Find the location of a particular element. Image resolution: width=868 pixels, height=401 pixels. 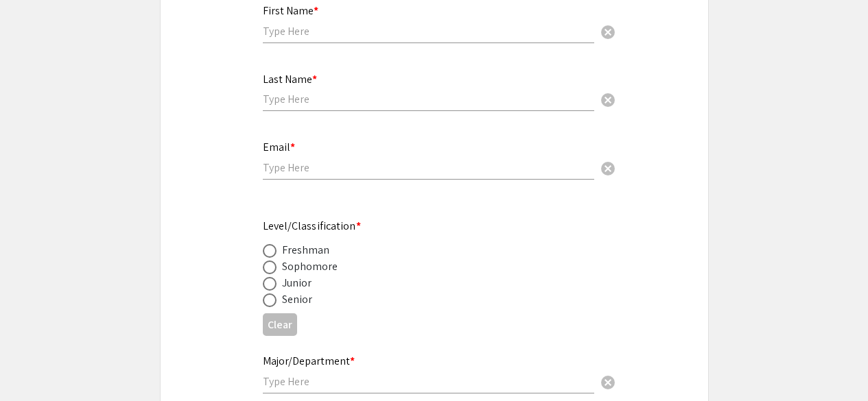

div: Freshman is located at coordinates (306, 250).